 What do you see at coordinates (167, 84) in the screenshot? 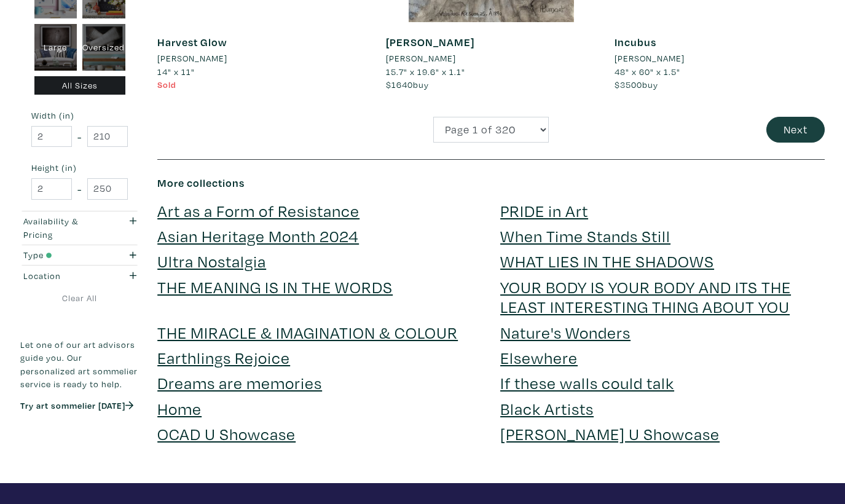
I see `span: Sold` at bounding box center [167, 84].